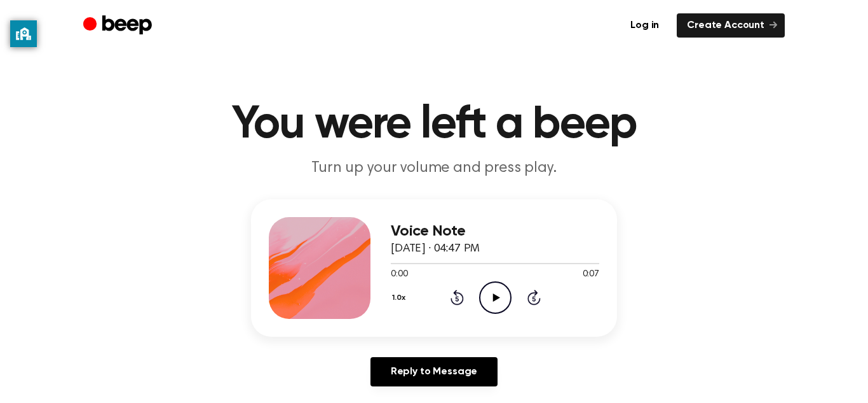  I want to click on a: Reply to Message, so click(434, 371).